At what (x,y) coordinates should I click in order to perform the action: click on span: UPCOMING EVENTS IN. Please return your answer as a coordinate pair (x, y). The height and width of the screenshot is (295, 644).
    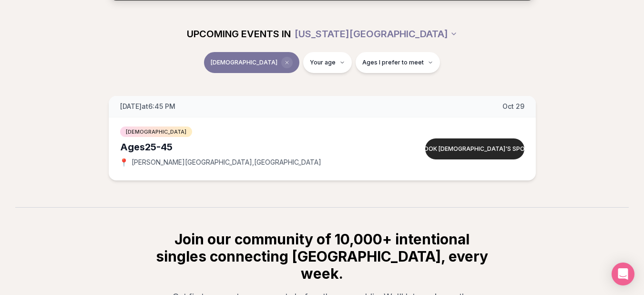
    Looking at the image, I should click on (239, 34).